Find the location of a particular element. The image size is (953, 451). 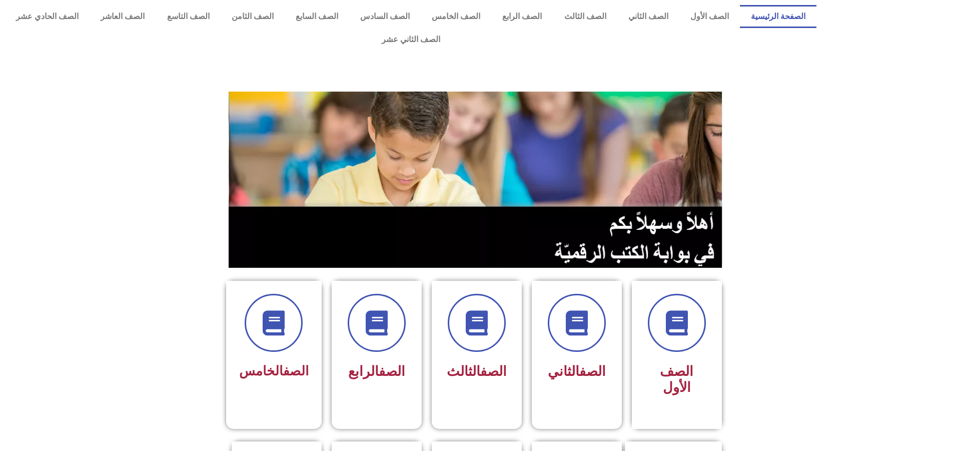

span: الرابع is located at coordinates (377, 371).